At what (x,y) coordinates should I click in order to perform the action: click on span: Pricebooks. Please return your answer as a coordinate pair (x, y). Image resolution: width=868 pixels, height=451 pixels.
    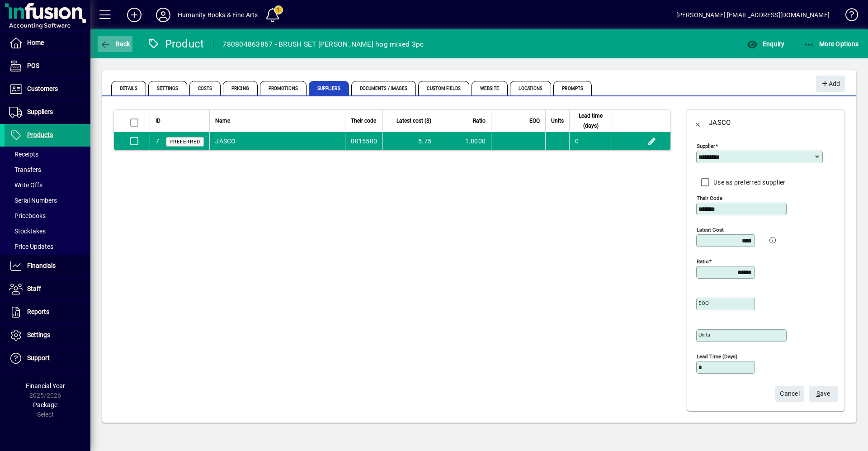
    Looking at the image, I should click on (27, 216).